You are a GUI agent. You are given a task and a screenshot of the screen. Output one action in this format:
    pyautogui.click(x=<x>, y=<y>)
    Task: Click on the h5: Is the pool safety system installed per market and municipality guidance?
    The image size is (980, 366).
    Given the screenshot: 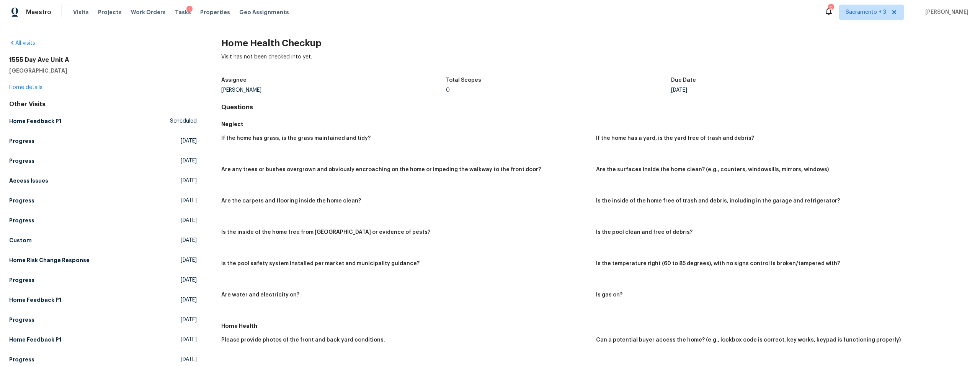 What is the action you would take?
    pyautogui.click(x=320, y=264)
    